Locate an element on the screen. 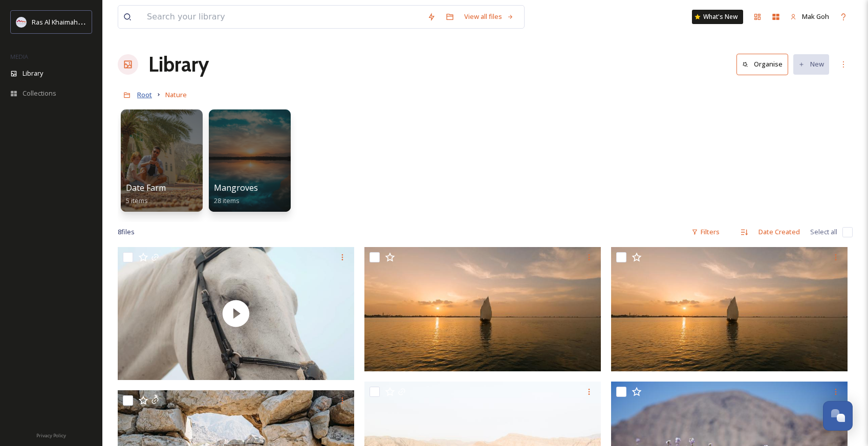 This screenshot has height=446, width=868. div: View all files is located at coordinates (489, 16).